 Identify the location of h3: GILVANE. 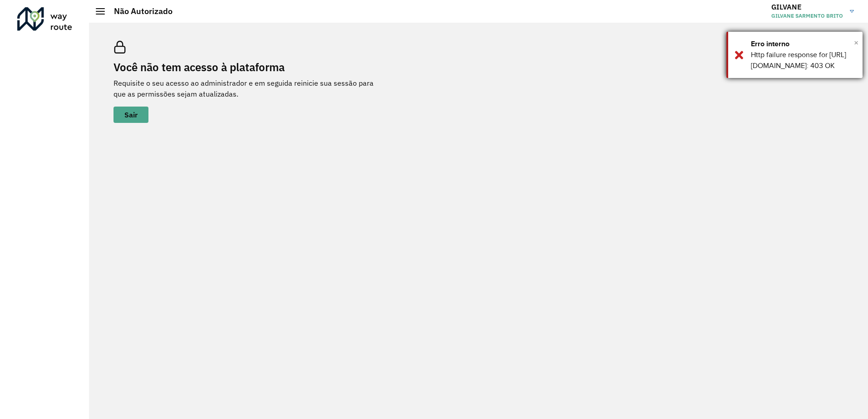
(807, 7).